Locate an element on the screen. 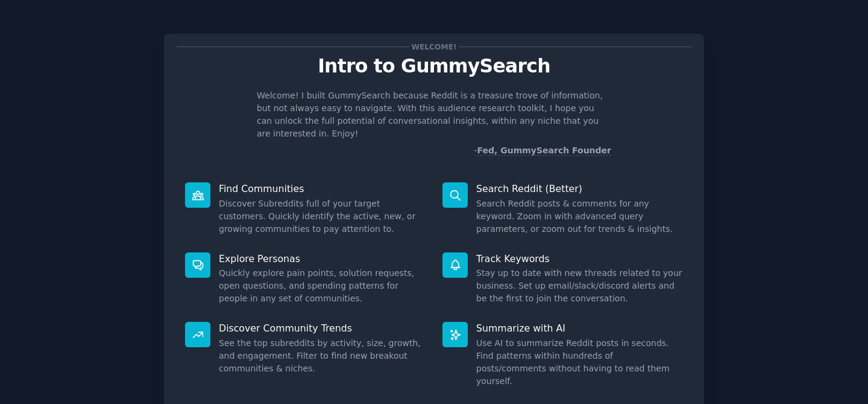 Image resolution: width=868 pixels, height=404 pixels. dd: Use AI to summarize Reddit posts in seconds. Find patterns within hundreds of posts/comments with... is located at coordinates (579, 362).